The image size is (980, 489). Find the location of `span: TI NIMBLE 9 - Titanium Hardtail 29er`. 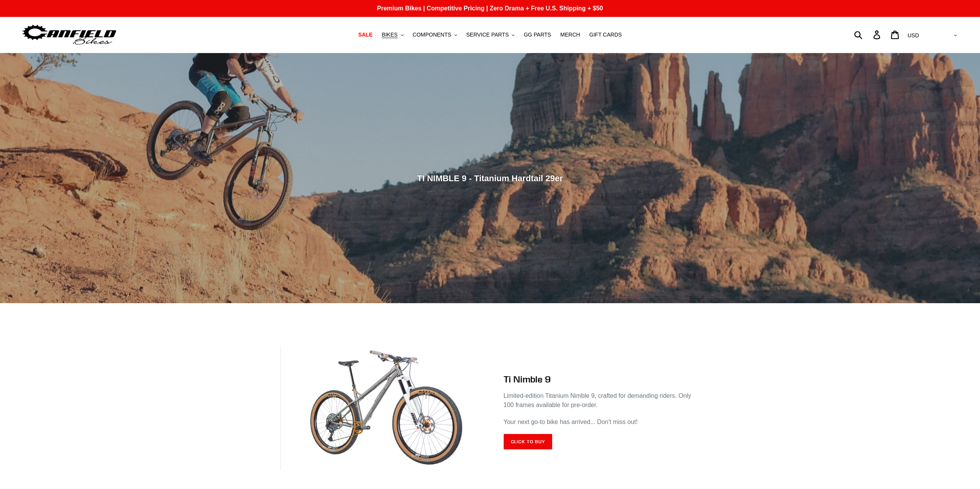

span: TI NIMBLE 9 - Titanium Hardtail 29er is located at coordinates (490, 178).